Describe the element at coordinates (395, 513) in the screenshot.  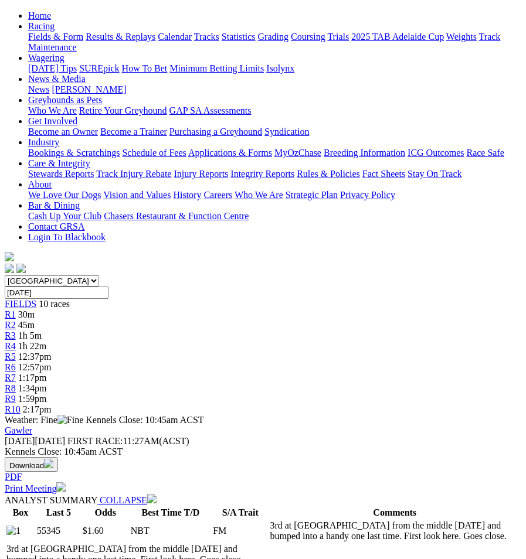
I see `th: Comments` at that location.